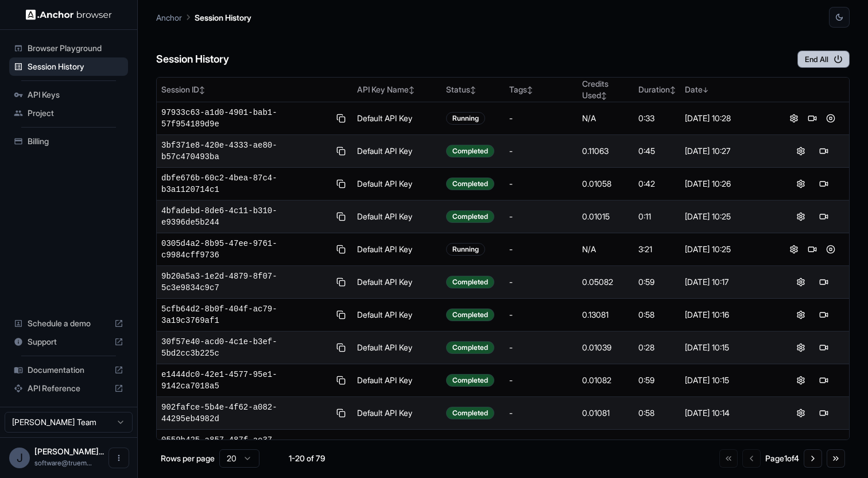 The image size is (868, 478). What do you see at coordinates (823, 59) in the screenshot?
I see `button: End All` at bounding box center [823, 59].